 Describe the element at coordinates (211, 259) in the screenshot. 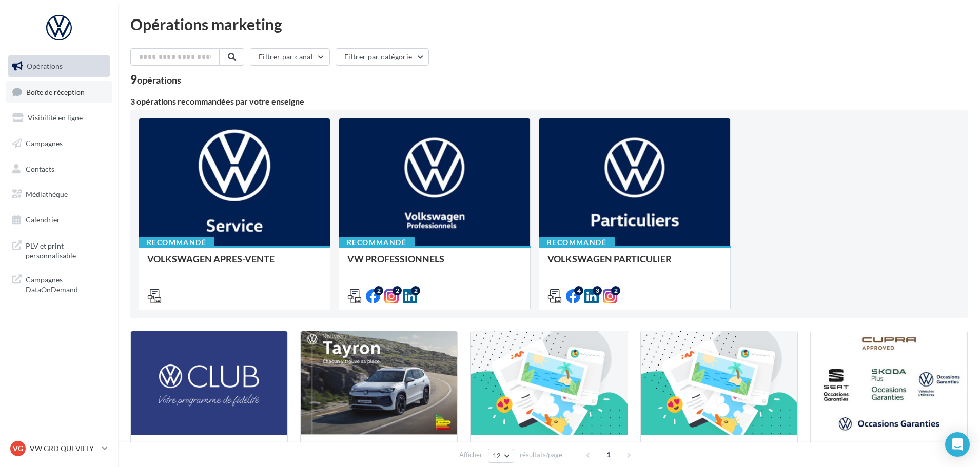

I see `span: VOLKSWAGEN APRES-VENTE` at that location.